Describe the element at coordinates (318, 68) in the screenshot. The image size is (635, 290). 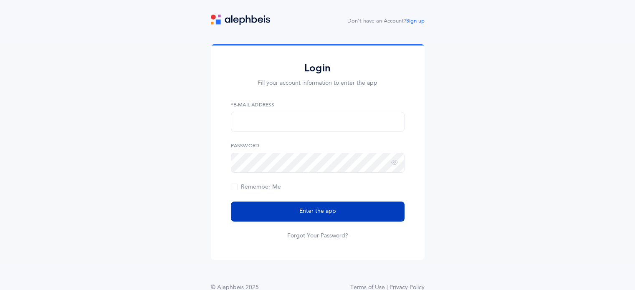
I see `h2: Login` at that location.